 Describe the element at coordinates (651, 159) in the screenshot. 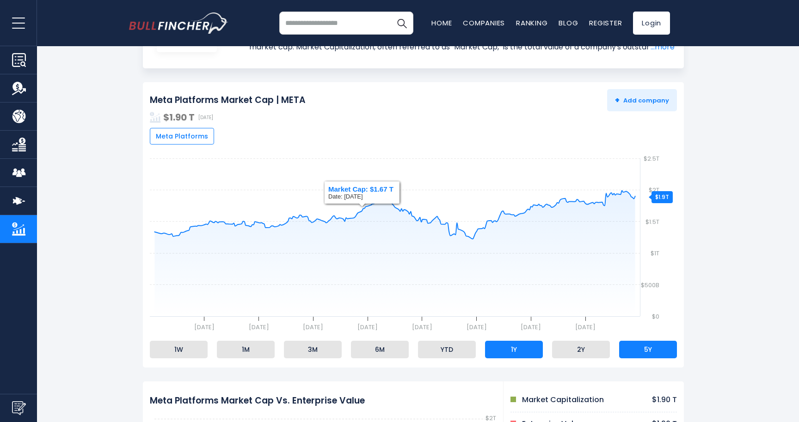

I see `text: $2.5T` at that location.